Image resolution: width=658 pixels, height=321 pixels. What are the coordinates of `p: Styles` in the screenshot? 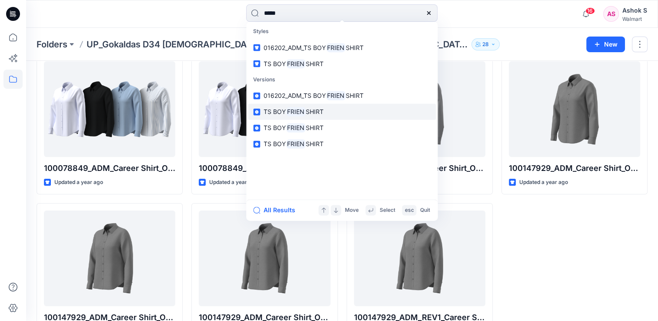 It's located at (342, 31).